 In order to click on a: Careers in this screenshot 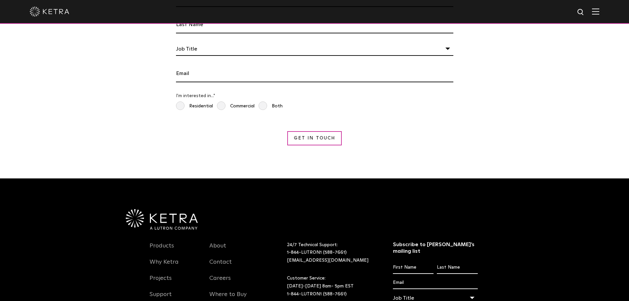, I will do `click(220, 282)`.